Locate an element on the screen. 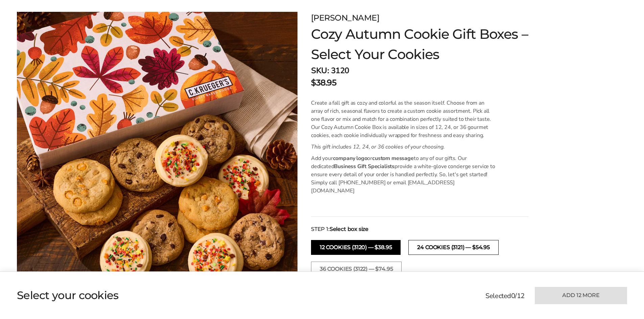  button: 24 COOKIES (3121) — $54.95 is located at coordinates (453, 248).